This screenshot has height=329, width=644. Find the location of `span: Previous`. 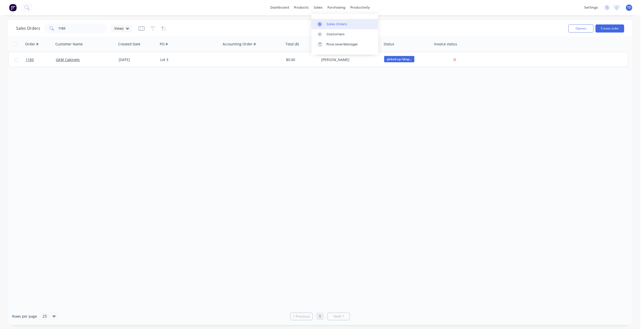

span: Previous is located at coordinates (303, 316).